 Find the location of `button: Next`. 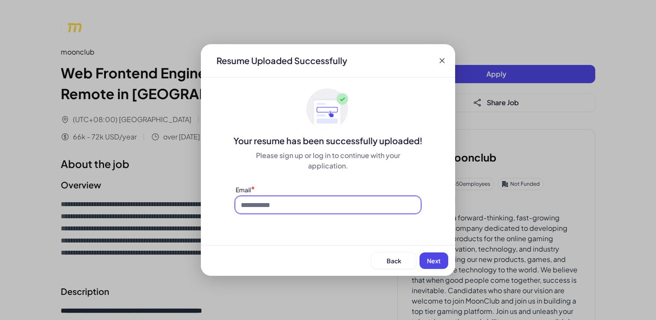

button: Next is located at coordinates (434, 261).